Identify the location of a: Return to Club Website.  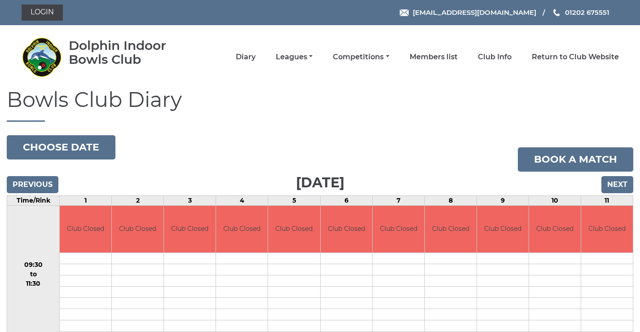
(576, 57).